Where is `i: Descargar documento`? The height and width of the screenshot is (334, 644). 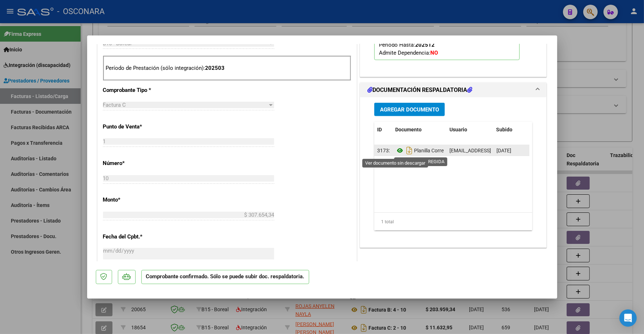
i: Descargar documento is located at coordinates (409, 151).